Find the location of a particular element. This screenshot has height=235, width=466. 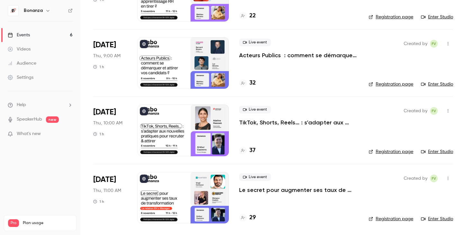

div: Nov 6 Thu, 9:00 AM (Europe/Paris) is located at coordinates (110, 63).